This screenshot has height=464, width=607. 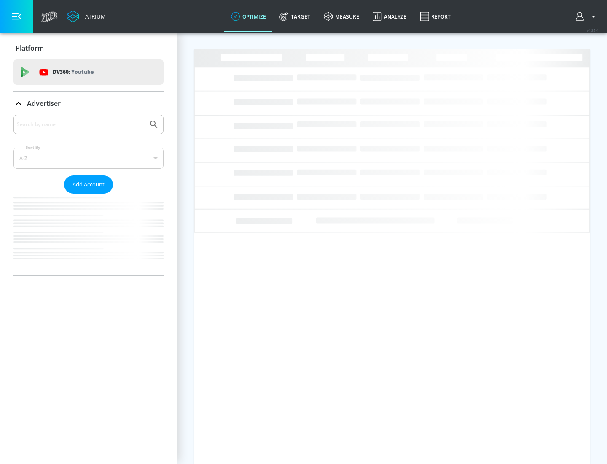 I want to click on a: Report, so click(x=435, y=16).